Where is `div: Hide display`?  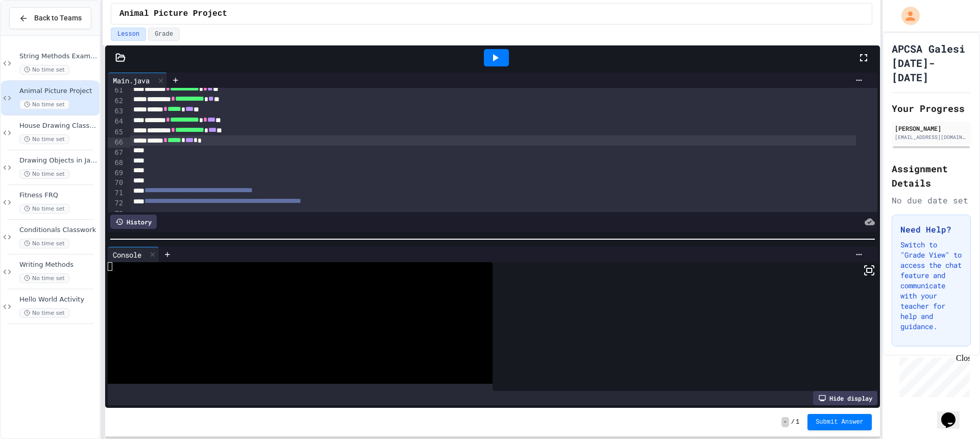 div: Hide display is located at coordinates (845, 398).